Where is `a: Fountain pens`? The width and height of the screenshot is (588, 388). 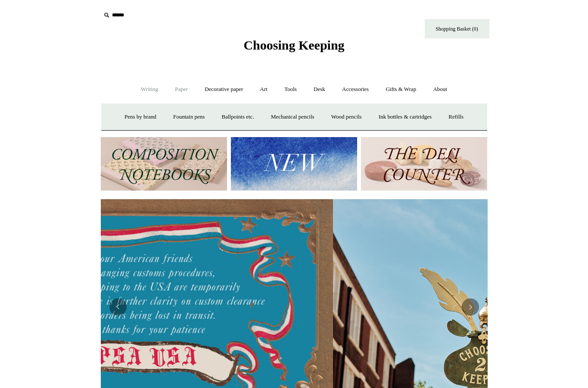 a: Fountain pens is located at coordinates (189, 117).